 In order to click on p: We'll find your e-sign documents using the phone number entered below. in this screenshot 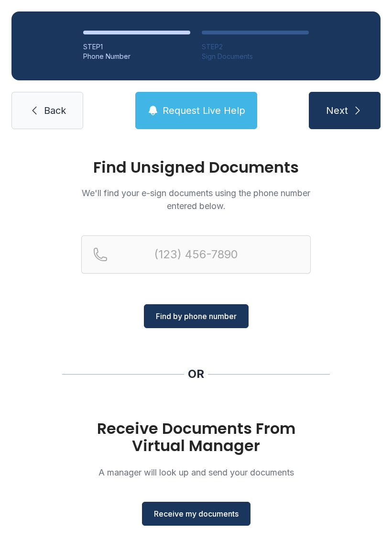, I will do `click(196, 199)`.